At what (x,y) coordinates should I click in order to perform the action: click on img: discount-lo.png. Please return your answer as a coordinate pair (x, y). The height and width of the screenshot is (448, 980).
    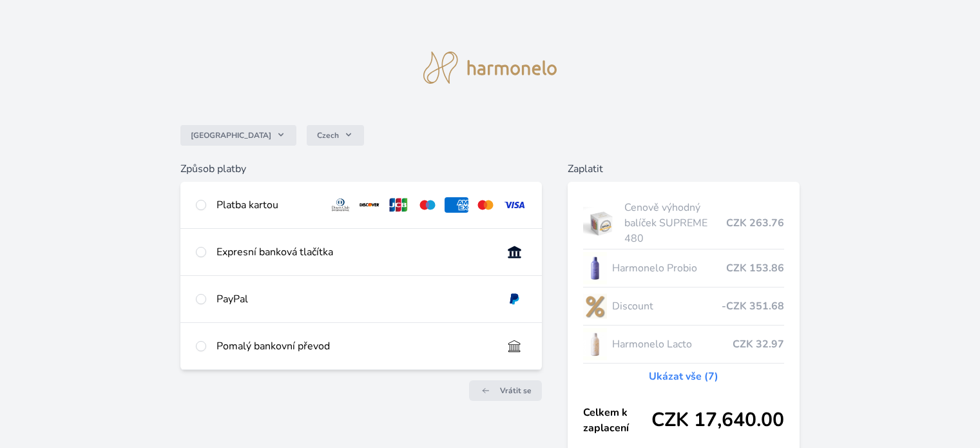
    Looking at the image, I should click on (596, 306).